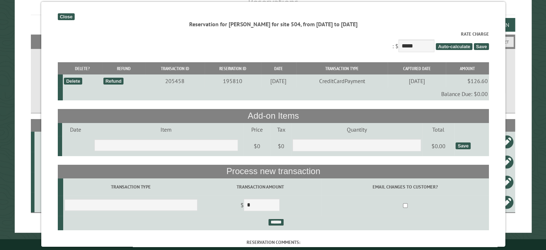  I want to click on th: Refund, so click(124, 68).